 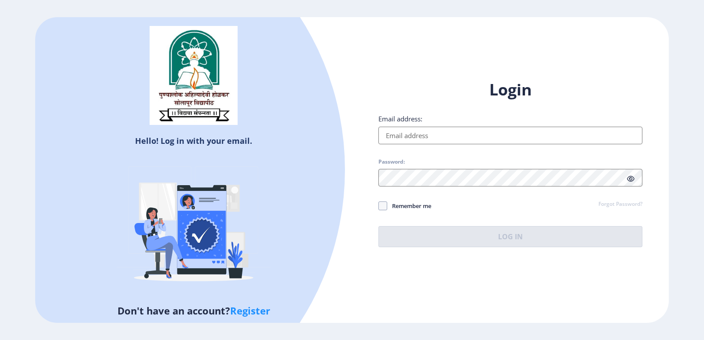 I want to click on button: Log In, so click(x=510, y=237).